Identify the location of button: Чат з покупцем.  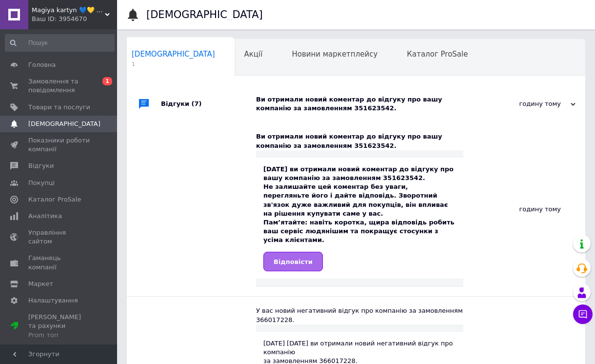
(583, 314).